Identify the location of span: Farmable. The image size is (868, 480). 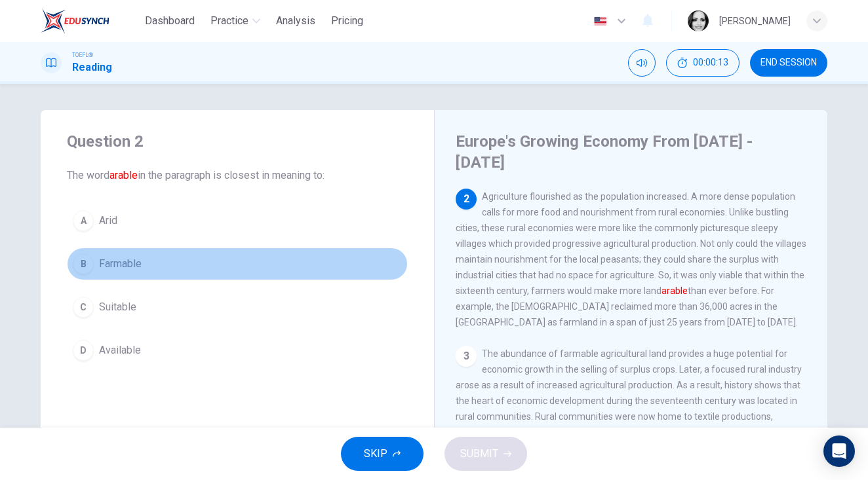
(120, 264).